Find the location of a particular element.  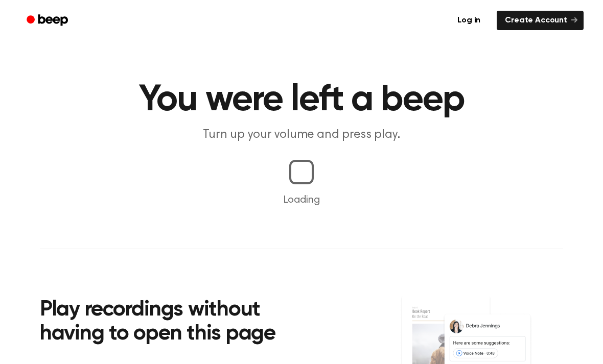

h1: You were left a beep is located at coordinates (302, 100).